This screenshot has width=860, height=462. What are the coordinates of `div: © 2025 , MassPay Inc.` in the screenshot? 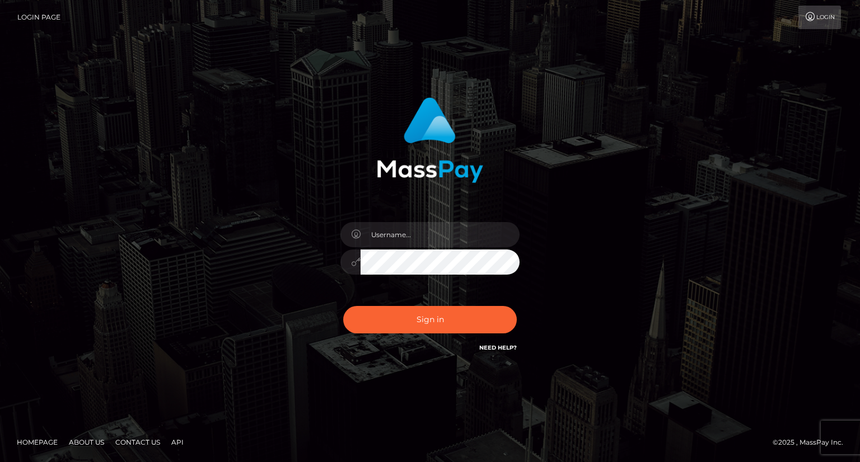 It's located at (811, 443).